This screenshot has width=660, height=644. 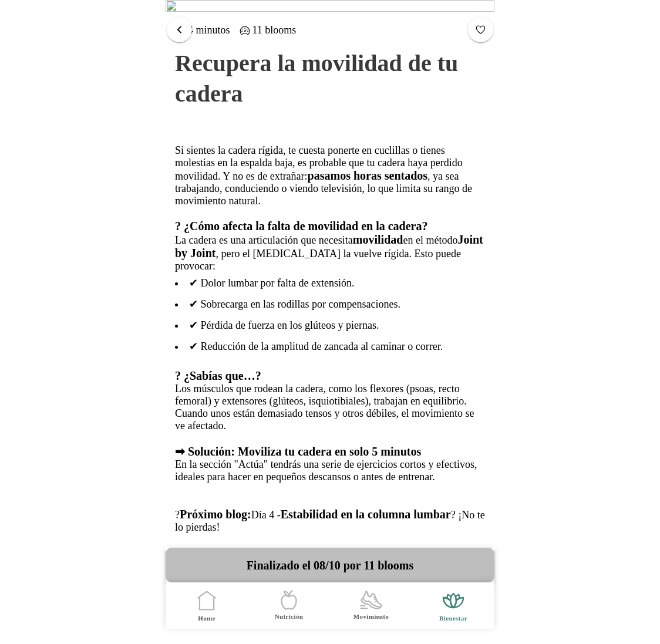 I want to click on ion-label: Home, so click(x=207, y=618).